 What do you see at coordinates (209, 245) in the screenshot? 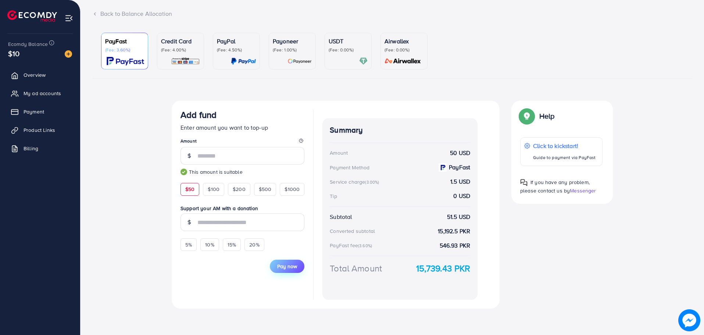
I see `span: 10%` at bounding box center [209, 245].